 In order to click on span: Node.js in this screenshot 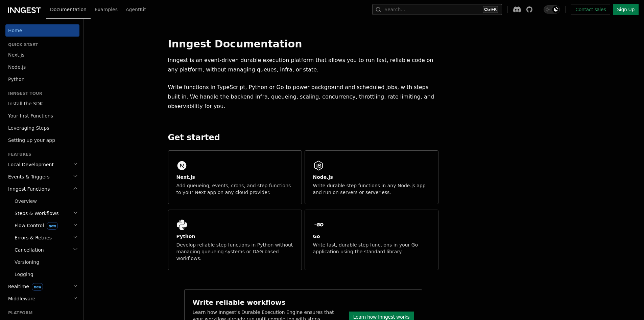, I will do `click(17, 67)`.